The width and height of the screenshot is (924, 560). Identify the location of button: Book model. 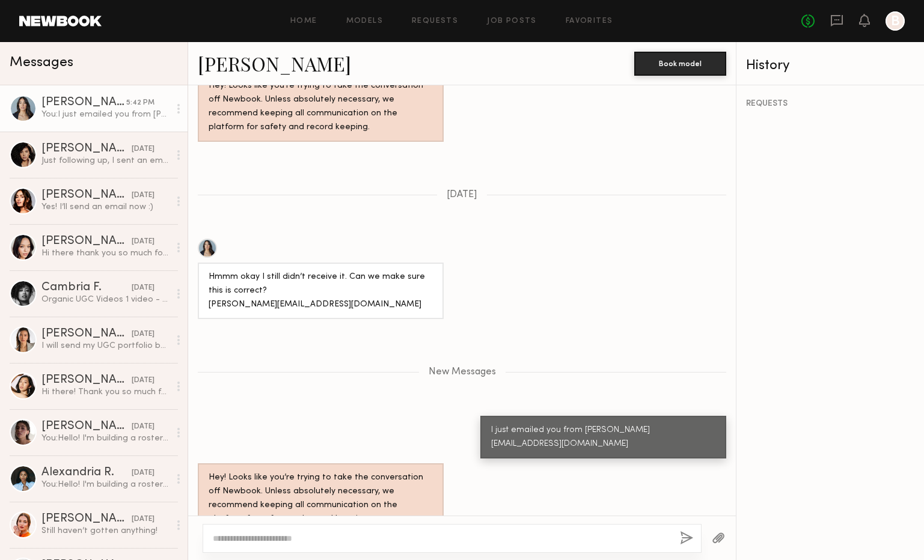
(680, 64).